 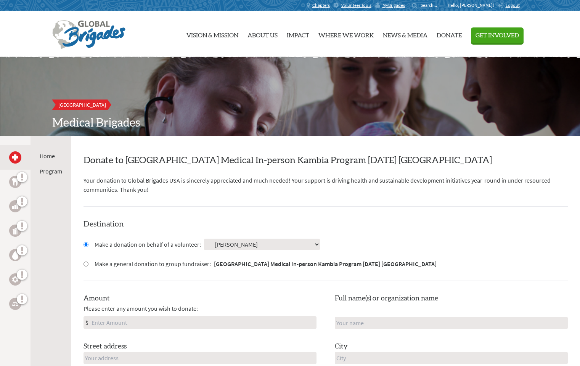 What do you see at coordinates (325, 185) in the screenshot?
I see `p: Your donation to Global Brigades USA is sincerely appreciated and much needed! Your support is dr...` at bounding box center [325, 185].